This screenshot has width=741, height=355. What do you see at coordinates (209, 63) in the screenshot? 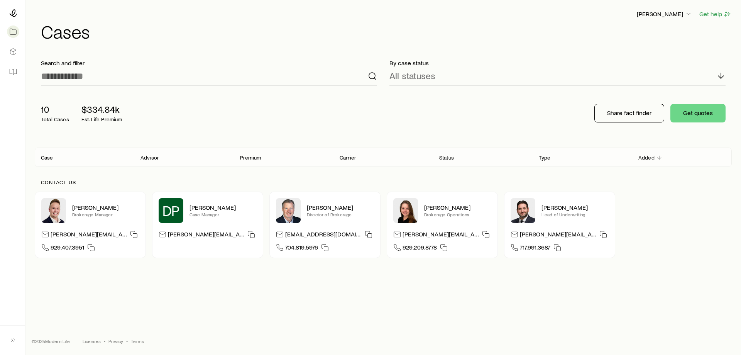
I see `p: Search and filter` at bounding box center [209, 63].